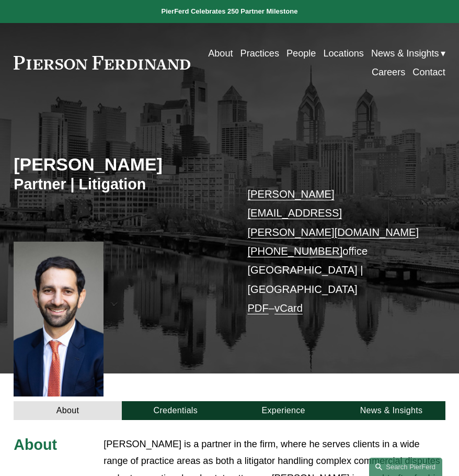  What do you see at coordinates (389, 72) in the screenshot?
I see `a: Careers` at bounding box center [389, 72].